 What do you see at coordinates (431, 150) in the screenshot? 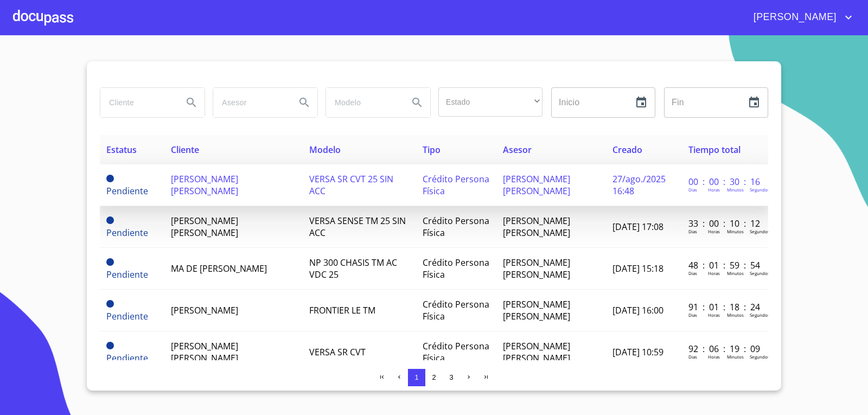
I see `span: Tipo` at bounding box center [431, 150].